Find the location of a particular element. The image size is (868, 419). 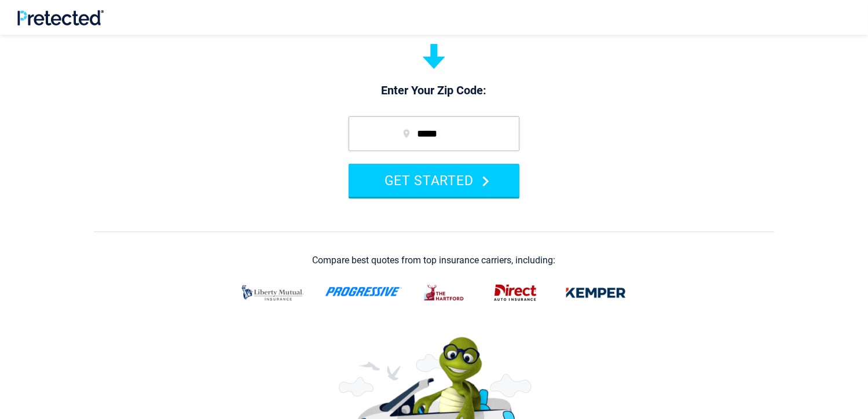

img: direct is located at coordinates (515, 293).